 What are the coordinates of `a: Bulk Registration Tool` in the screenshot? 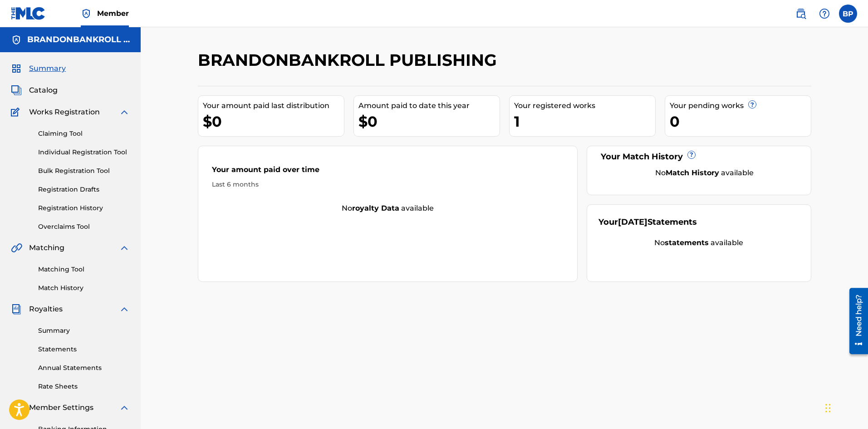 It's located at (84, 171).